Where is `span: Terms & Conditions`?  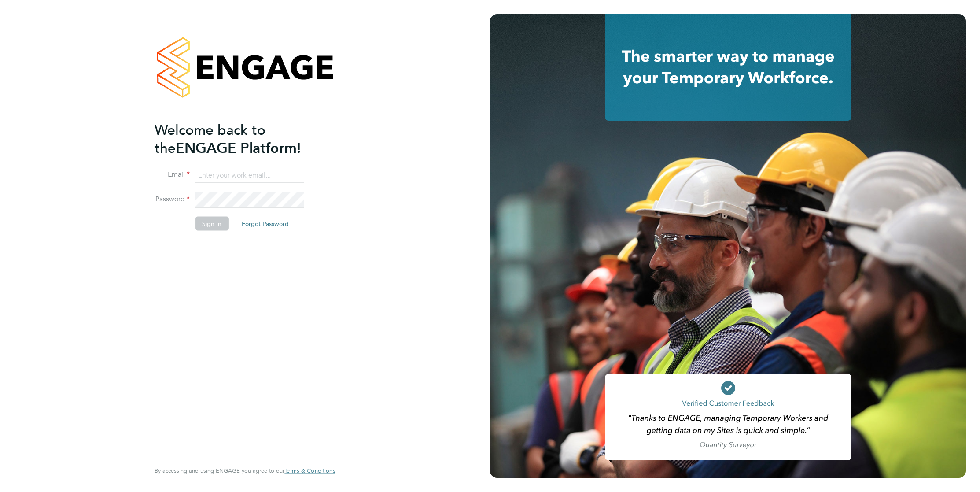 span: Terms & Conditions is located at coordinates (309, 471).